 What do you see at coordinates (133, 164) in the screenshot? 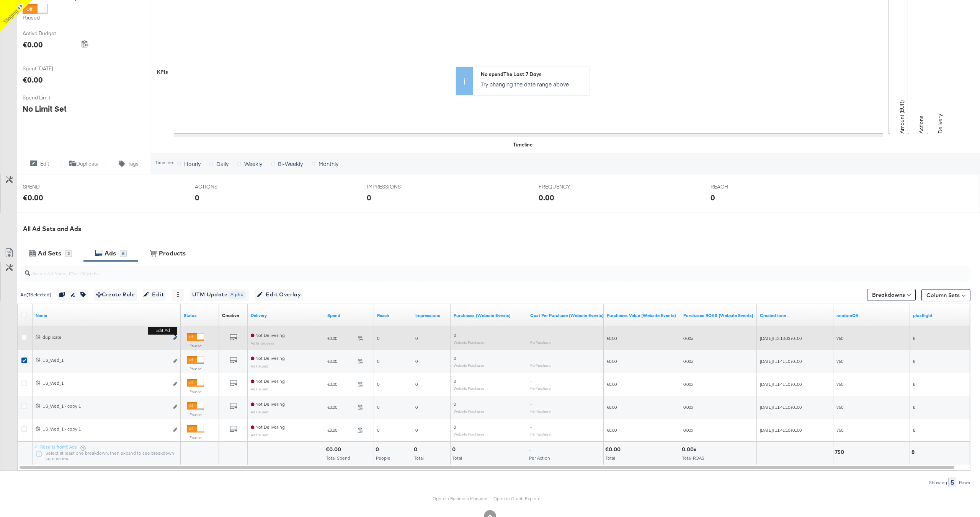
I see `span: Tags` at bounding box center [133, 164].